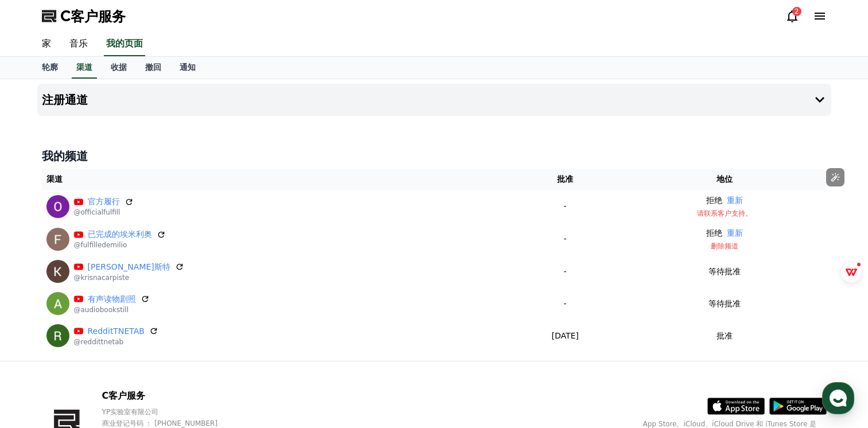  I want to click on a: 通知, so click(188, 68).